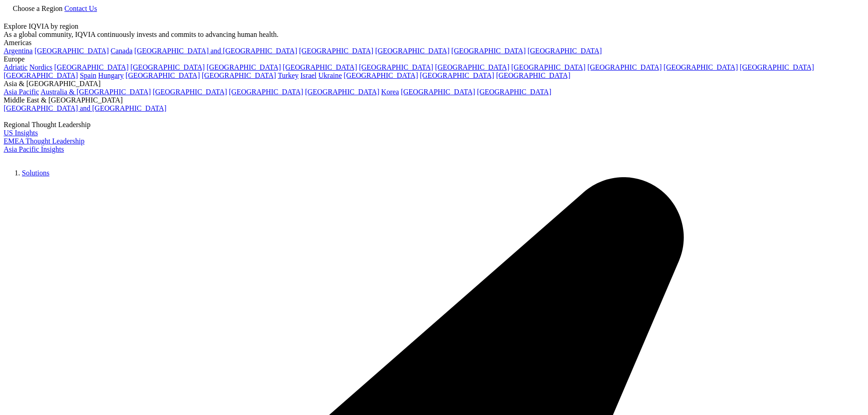  What do you see at coordinates (20, 133) in the screenshot?
I see `span: US Insights` at bounding box center [20, 133].